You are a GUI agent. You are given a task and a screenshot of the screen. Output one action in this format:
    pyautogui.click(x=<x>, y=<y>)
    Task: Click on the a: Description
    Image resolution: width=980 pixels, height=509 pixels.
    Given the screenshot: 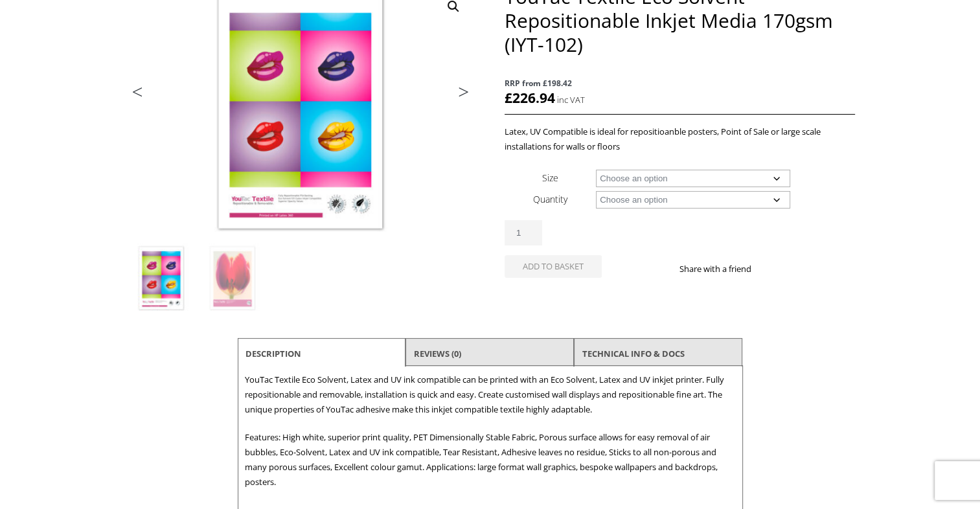 What is the action you would take?
    pyautogui.click(x=274, y=354)
    